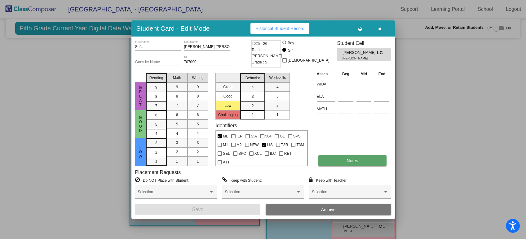 This screenshot has height=239, width=526. What do you see at coordinates (353, 161) in the screenshot?
I see `span: Notes` at bounding box center [353, 161].